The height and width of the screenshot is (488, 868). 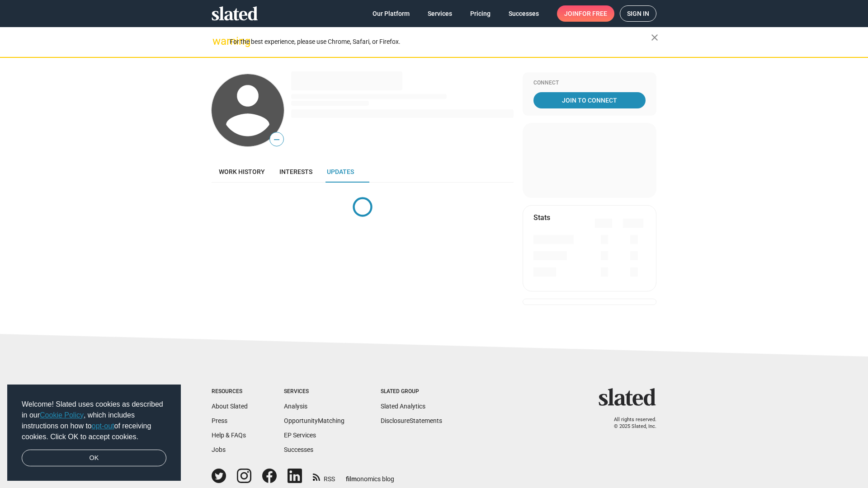 What do you see at coordinates (440, 14) in the screenshot?
I see `span: Services` at bounding box center [440, 14].